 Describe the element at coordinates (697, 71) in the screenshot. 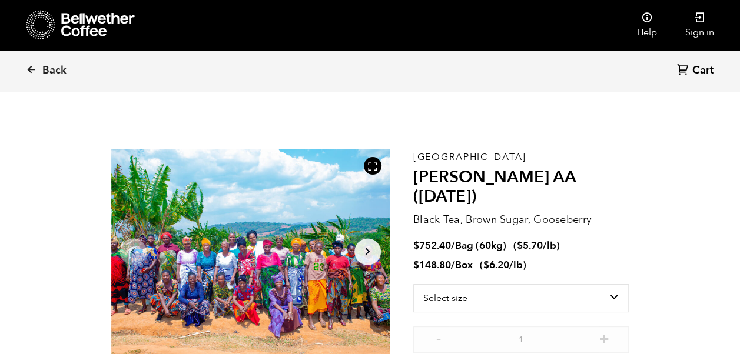

I see `a: Cart` at that location.